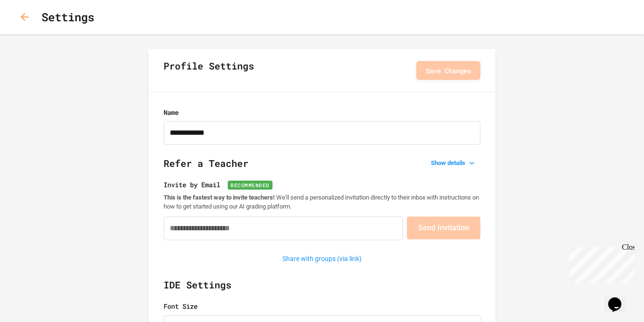  Describe the element at coordinates (220, 197) in the screenshot. I see `strong: This is the fastest way to invite teachers!` at that location.